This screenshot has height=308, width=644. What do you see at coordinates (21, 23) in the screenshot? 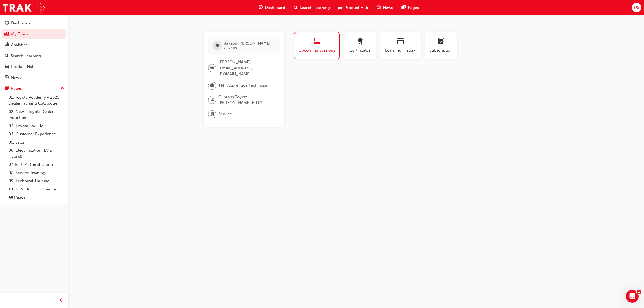
I see `div: Dashboard` at bounding box center [21, 23].